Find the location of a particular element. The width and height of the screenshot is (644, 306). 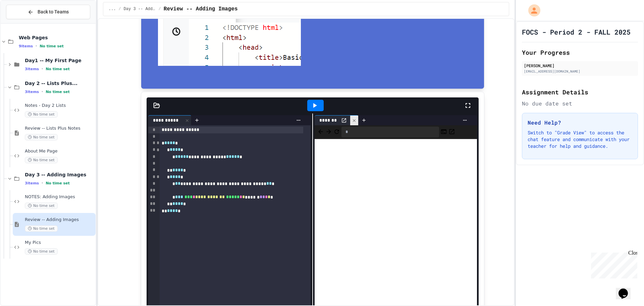

button: Back to Teams is located at coordinates (48, 12).